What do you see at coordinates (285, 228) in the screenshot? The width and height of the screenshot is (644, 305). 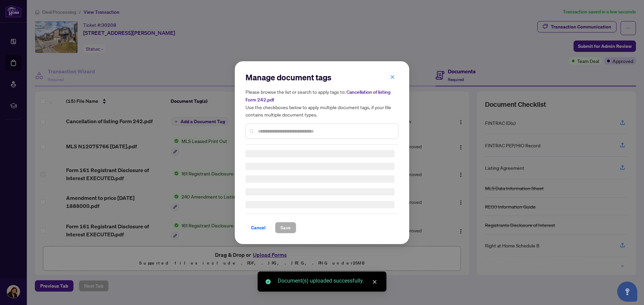 I see `button: Save` at bounding box center [285, 228].